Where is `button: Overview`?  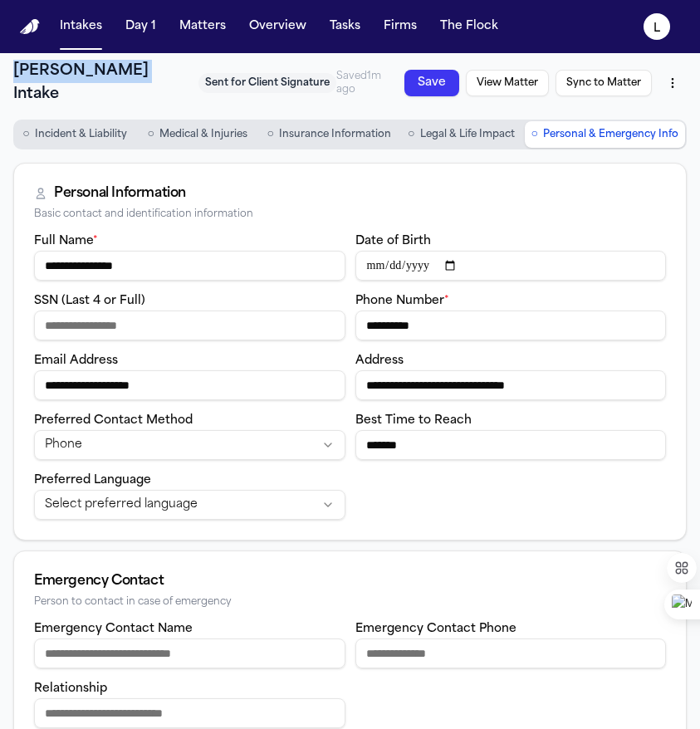 button: Overview is located at coordinates (277, 27).